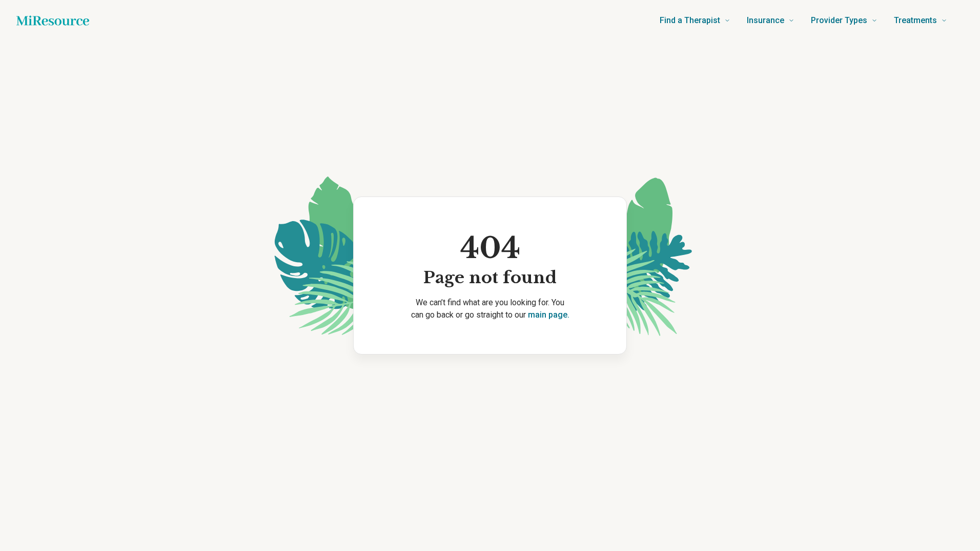 Image resolution: width=980 pixels, height=551 pixels. What do you see at coordinates (490, 278) in the screenshot?
I see `span: Page not found` at bounding box center [490, 278].